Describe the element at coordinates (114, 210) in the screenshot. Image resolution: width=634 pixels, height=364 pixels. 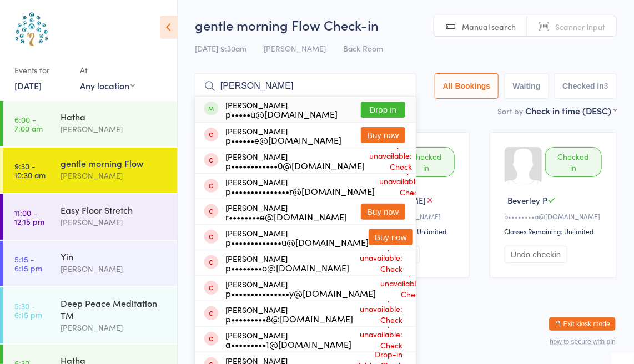
I see `div: Easy Floor Stretch` at that location.